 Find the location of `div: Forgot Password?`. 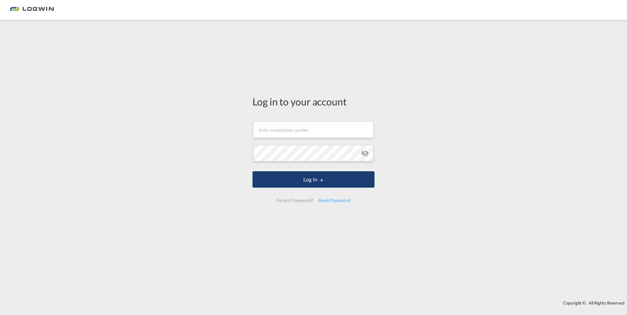

div: Forgot Password? is located at coordinates (295, 201).